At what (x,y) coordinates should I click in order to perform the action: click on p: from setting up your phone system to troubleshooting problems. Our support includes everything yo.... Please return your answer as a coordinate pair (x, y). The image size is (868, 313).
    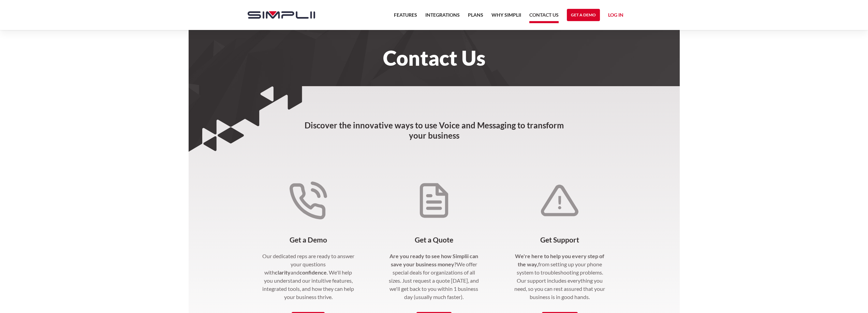
    Looking at the image, I should click on (560, 277).